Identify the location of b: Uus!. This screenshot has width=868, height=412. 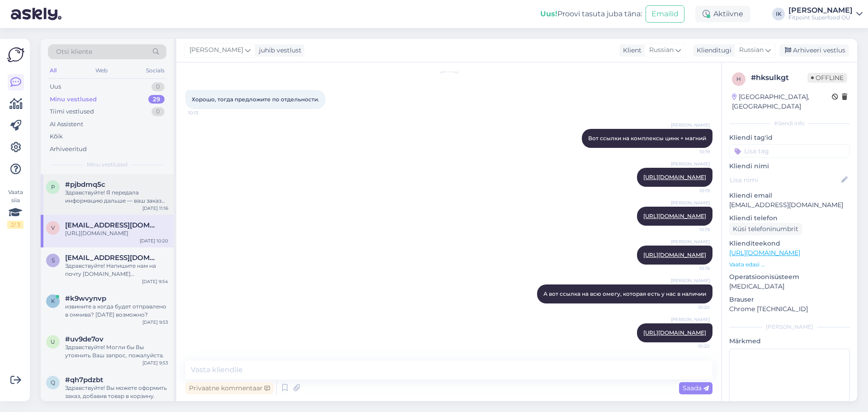
(549, 13).